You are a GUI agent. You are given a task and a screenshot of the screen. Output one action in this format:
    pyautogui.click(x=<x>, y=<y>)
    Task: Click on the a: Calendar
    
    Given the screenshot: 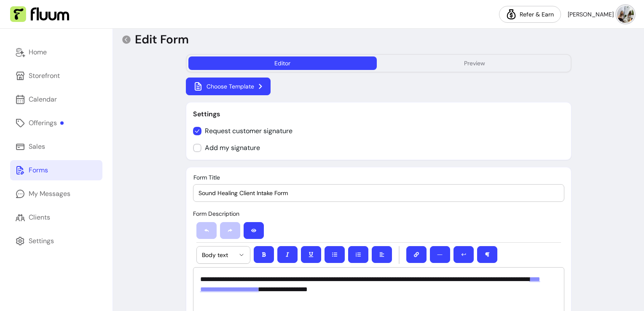 What is the action you would take?
    pyautogui.click(x=56, y=99)
    